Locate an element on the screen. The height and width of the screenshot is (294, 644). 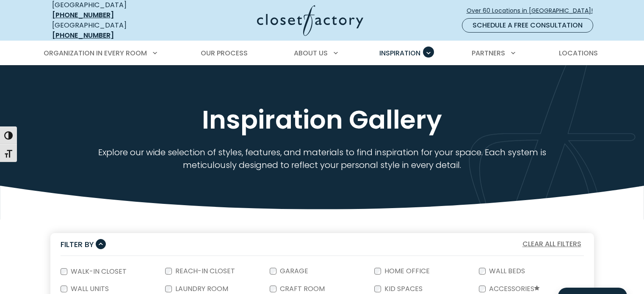
button: Clear All Filters is located at coordinates (552, 244).